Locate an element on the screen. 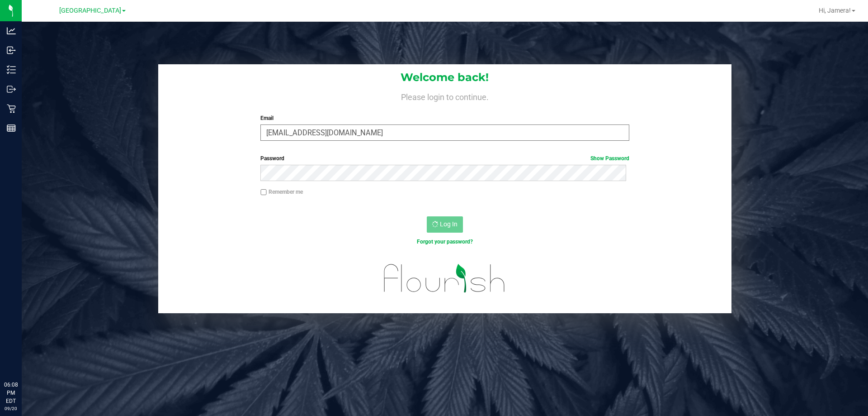 The width and height of the screenshot is (868, 416). span: Hi, Jamera! is located at coordinates (834, 11).